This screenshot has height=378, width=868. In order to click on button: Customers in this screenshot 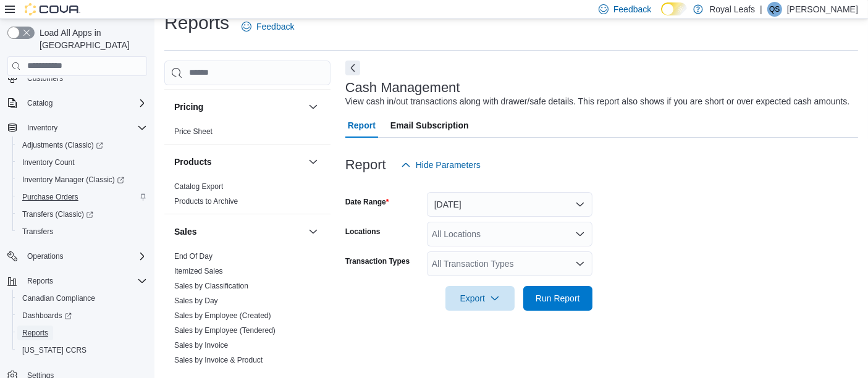, I will do `click(77, 77)`.